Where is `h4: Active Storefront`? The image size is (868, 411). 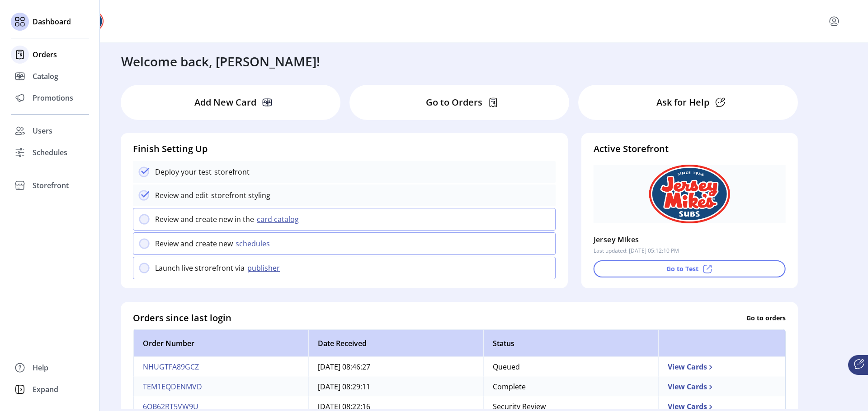
h4: Active Storefront is located at coordinates (689, 149).